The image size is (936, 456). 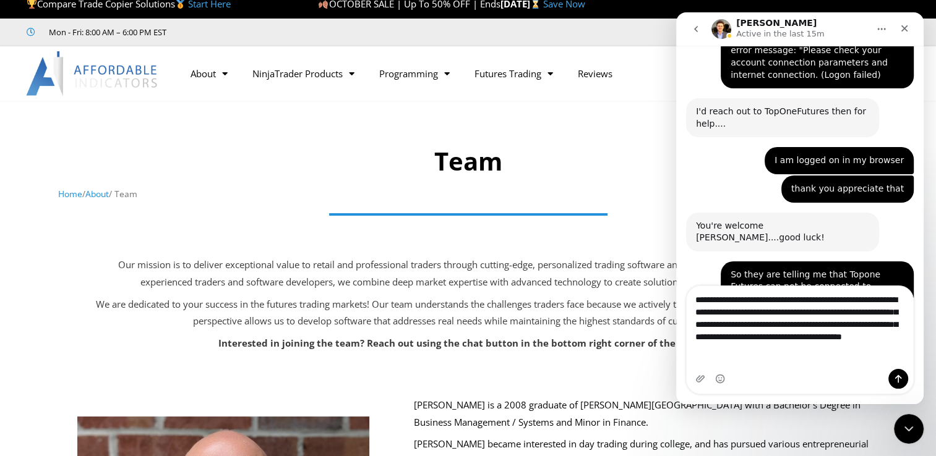 What do you see at coordinates (467, 161) in the screenshot?
I see `h1: Team` at bounding box center [467, 161].